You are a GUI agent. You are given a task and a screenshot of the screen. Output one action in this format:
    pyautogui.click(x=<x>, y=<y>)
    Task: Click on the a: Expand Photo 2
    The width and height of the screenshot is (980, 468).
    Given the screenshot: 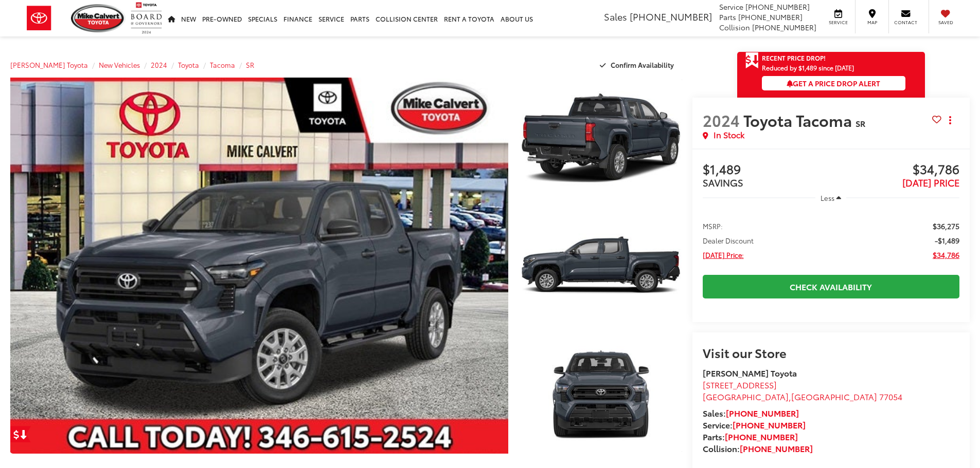 What is the action you would take?
    pyautogui.click(x=601, y=266)
    